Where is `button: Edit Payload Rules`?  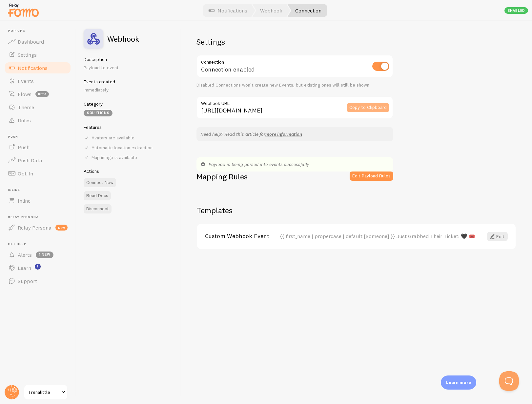 button: Edit Payload Rules is located at coordinates (371, 176).